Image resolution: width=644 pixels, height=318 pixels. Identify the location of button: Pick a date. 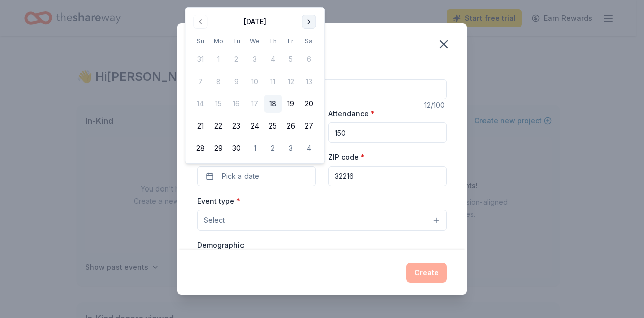
(257, 176).